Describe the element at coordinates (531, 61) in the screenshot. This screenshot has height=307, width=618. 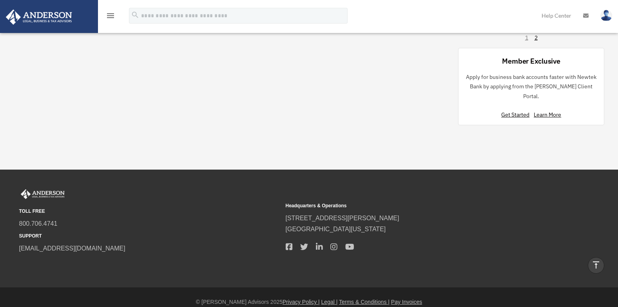
I see `div: Member Exclusive` at that location.